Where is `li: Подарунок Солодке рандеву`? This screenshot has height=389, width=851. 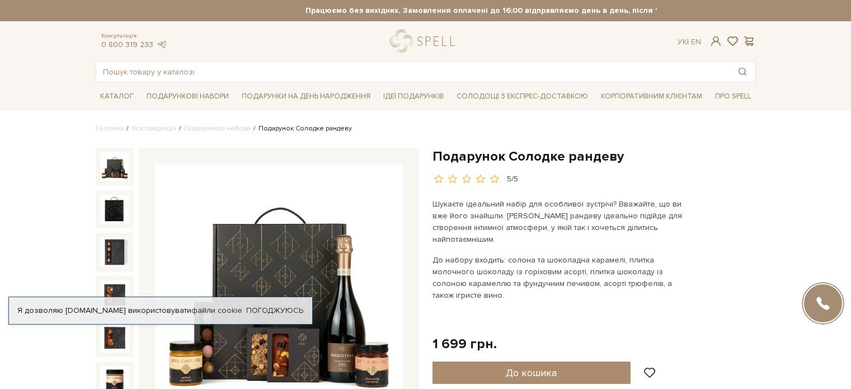
li: Подарунок Солодке рандеву is located at coordinates (301, 129).